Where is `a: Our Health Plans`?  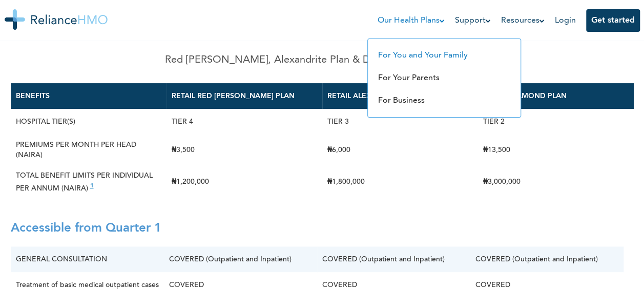 a: Our Health Plans is located at coordinates (411, 21).